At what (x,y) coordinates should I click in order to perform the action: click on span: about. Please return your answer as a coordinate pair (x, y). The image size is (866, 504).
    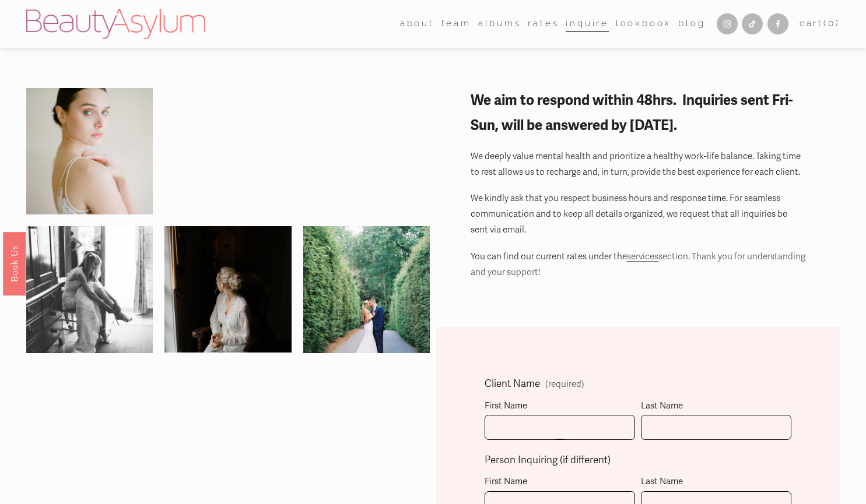
    Looking at the image, I should click on (417, 24).